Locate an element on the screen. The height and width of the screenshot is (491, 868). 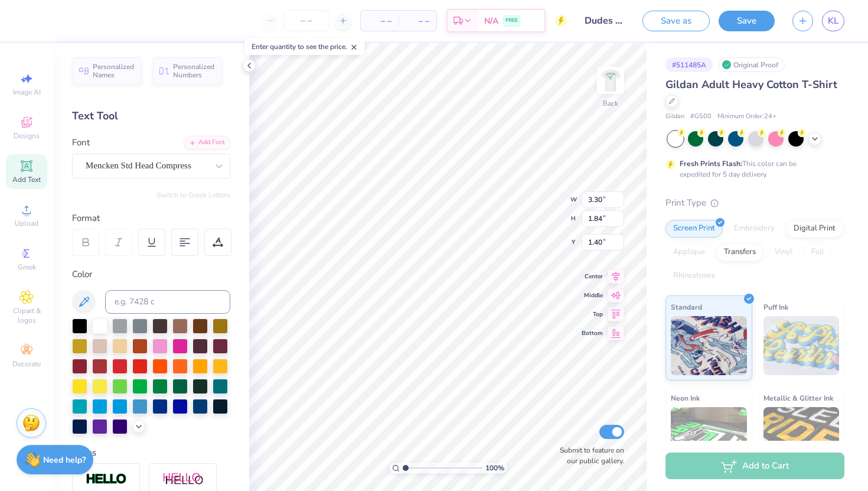
img: Metallic & Glitter Ink is located at coordinates (801, 437).